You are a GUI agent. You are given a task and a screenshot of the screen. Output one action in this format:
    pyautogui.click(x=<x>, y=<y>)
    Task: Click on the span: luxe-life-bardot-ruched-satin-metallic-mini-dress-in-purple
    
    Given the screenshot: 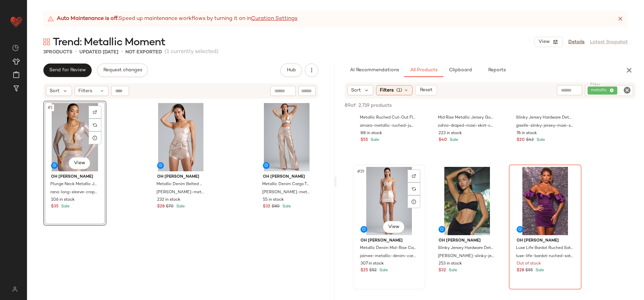 What is the action you would take?
    pyautogui.click(x=544, y=257)
    